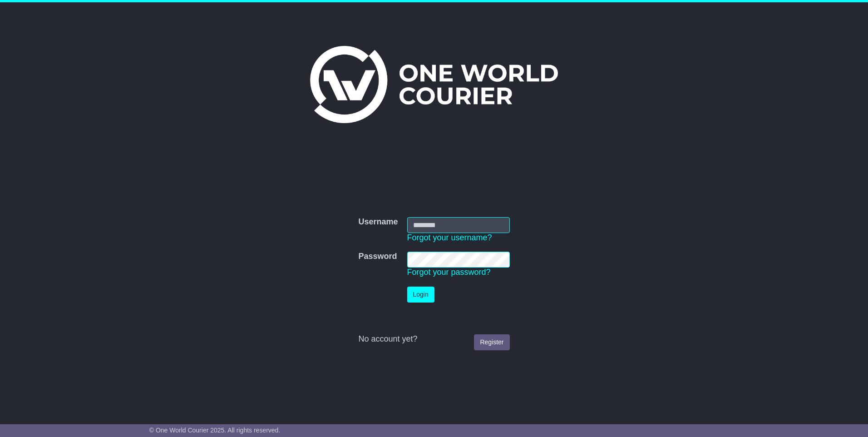  What do you see at coordinates (434, 339) in the screenshot?
I see `div: No account yet?` at bounding box center [434, 339].